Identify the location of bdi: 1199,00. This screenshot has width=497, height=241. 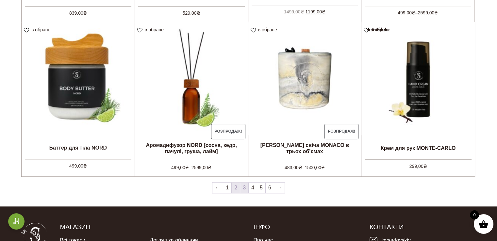
(315, 12).